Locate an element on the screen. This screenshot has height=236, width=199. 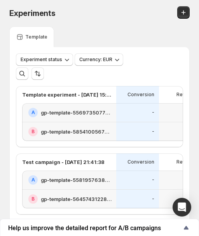
button: Show survey - Help us improve the detailed report for A/B campaigns is located at coordinates (100, 228).